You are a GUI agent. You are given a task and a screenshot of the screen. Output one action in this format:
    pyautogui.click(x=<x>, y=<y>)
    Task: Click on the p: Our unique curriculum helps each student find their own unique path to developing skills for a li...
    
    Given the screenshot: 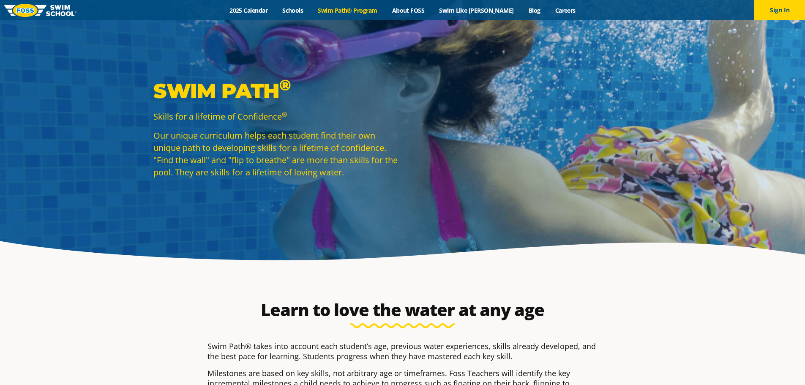 What is the action you would take?
    pyautogui.click(x=276, y=154)
    